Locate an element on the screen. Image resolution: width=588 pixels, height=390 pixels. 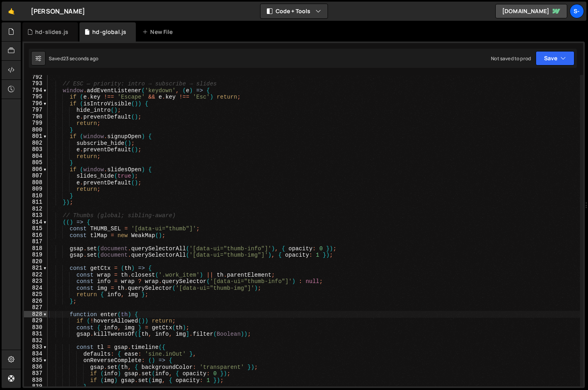
div: 796 is located at coordinates (36, 103).